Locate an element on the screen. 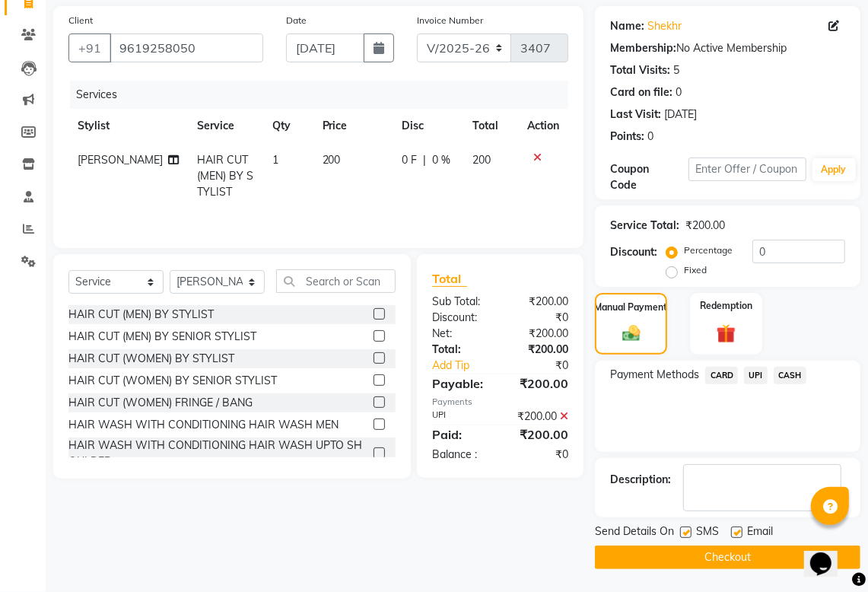 This screenshot has width=868, height=592. span: 1 is located at coordinates (275, 160).